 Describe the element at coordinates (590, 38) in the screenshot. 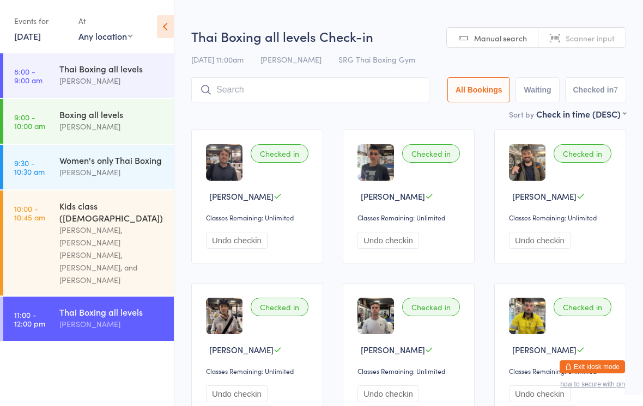

I see `span: Scanner input` at that location.